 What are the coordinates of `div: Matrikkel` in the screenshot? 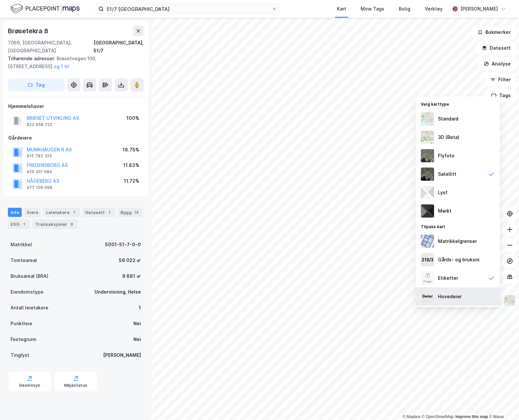 It's located at (21, 245).